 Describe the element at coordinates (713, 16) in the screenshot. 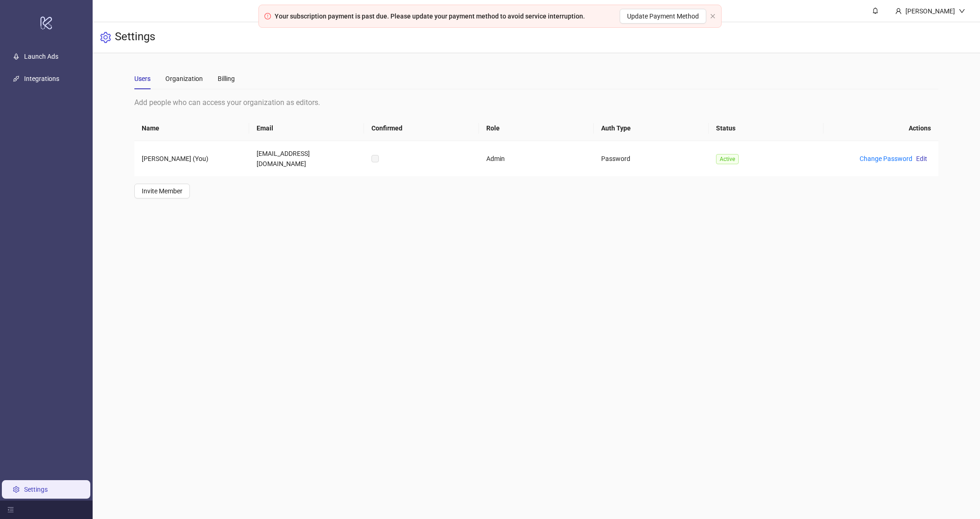

I see `button: close` at that location.